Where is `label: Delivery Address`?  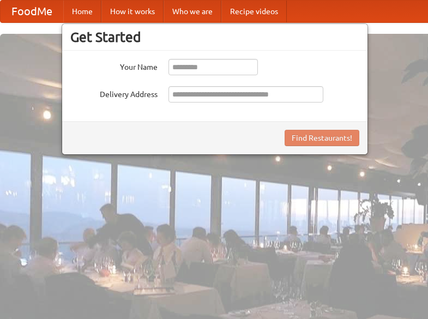
label: Delivery Address is located at coordinates (114, 93).